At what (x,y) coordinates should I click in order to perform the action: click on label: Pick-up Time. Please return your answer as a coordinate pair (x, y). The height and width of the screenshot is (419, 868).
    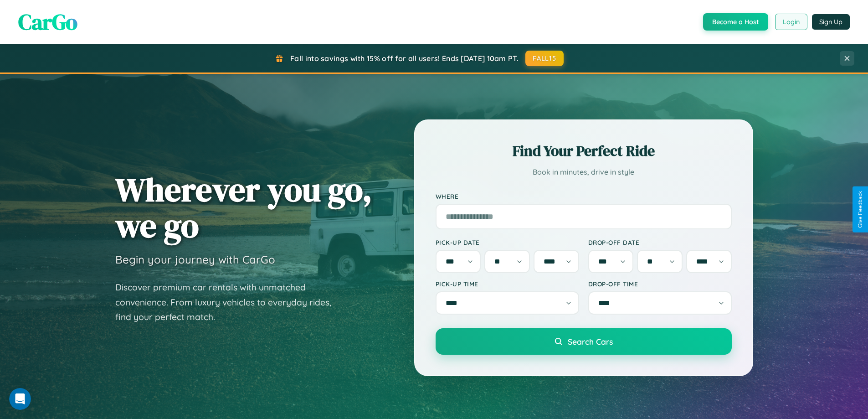
    Looking at the image, I should click on (507, 283).